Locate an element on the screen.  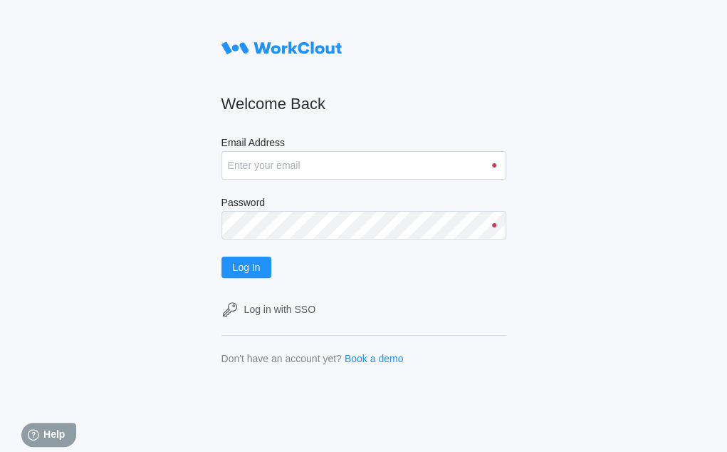
a: Log in with SSO is located at coordinates (364, 309).